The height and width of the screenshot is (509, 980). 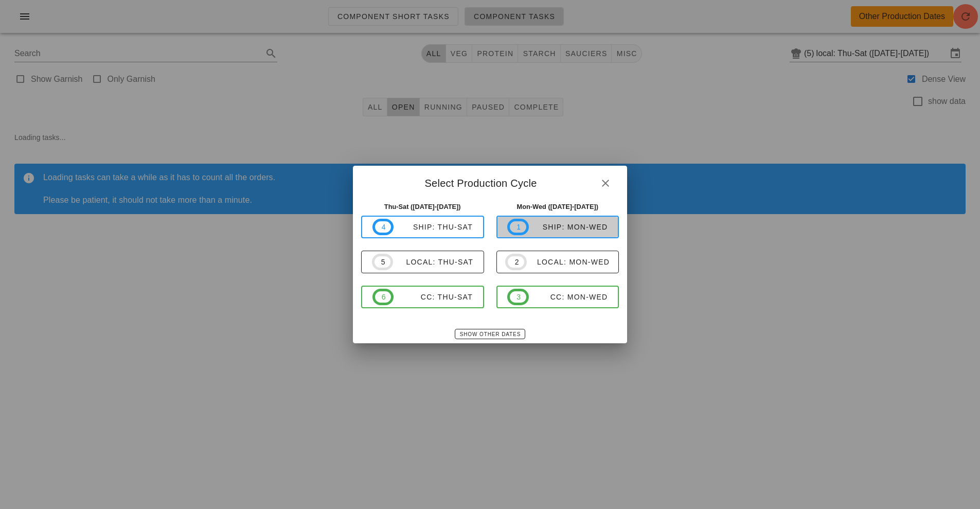 What do you see at coordinates (422, 227) in the screenshot?
I see `button: 4ship: Thu-Sat` at bounding box center [422, 227].